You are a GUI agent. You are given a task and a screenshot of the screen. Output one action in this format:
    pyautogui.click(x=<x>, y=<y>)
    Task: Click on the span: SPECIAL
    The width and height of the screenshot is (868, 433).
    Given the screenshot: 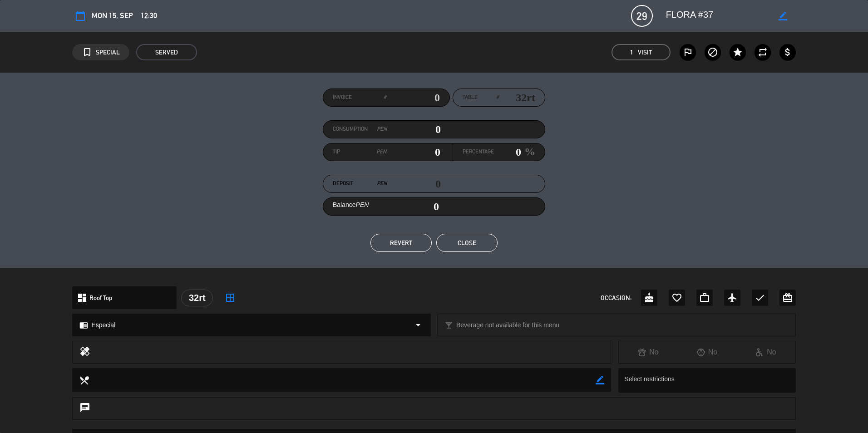 What is the action you would take?
    pyautogui.click(x=108, y=52)
    